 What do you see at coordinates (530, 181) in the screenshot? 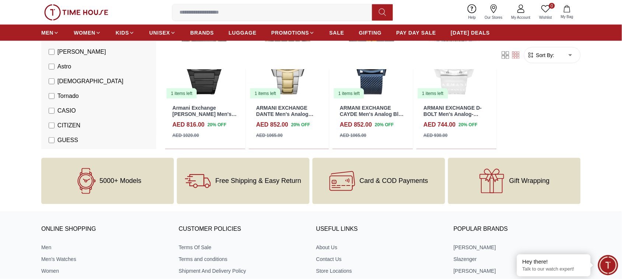
I see `span: Gift Wrapping` at bounding box center [530, 181].